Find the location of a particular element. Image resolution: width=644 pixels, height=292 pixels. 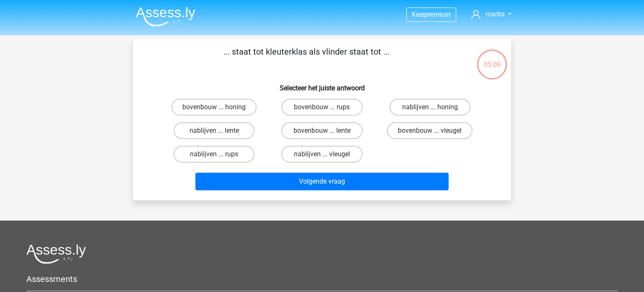

label: bovenbouw ... honing is located at coordinates (214, 107).